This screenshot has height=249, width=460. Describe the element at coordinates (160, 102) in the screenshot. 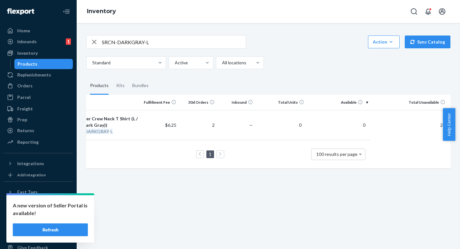

I see `th: Fulfillment Fee` at that location.